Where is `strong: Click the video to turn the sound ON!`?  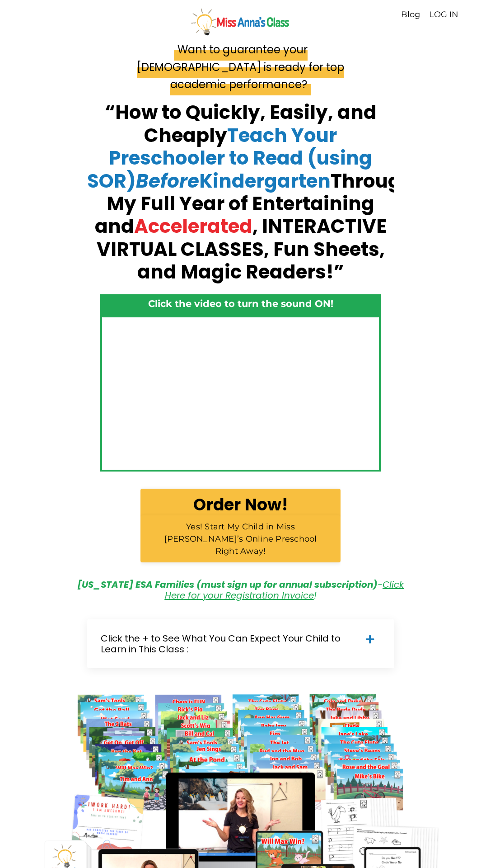
strong: Click the video to turn the sound ON! is located at coordinates (241, 303).